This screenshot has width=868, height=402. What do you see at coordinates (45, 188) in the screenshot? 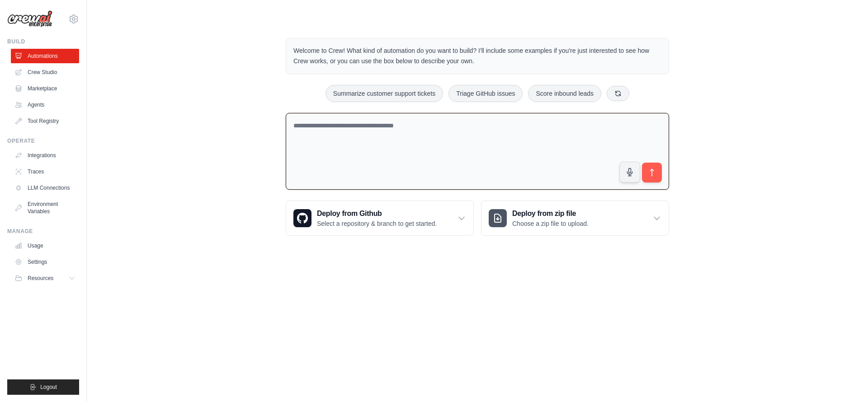
I see `a: LLM Connections` at bounding box center [45, 188].